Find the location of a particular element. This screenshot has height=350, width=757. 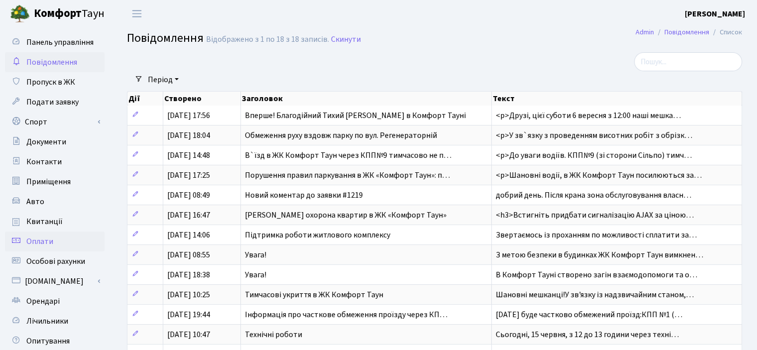

nav: breadcrumb is located at coordinates (689, 32).